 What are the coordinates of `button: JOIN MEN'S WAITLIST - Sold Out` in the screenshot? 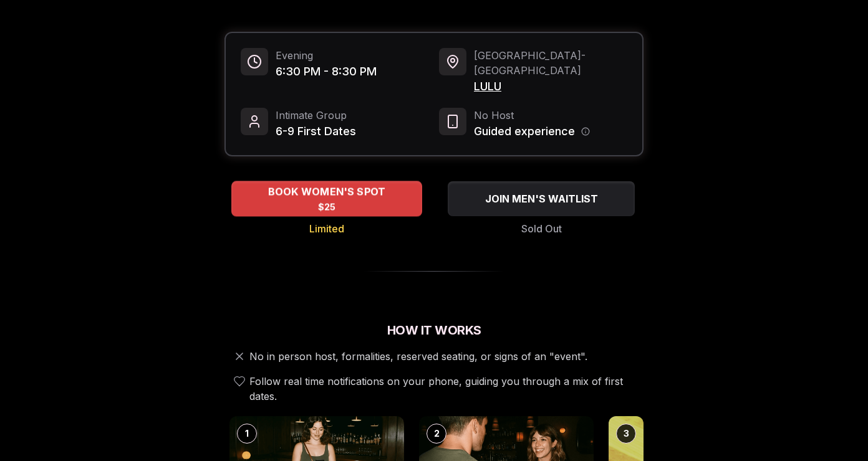 It's located at (541, 199).